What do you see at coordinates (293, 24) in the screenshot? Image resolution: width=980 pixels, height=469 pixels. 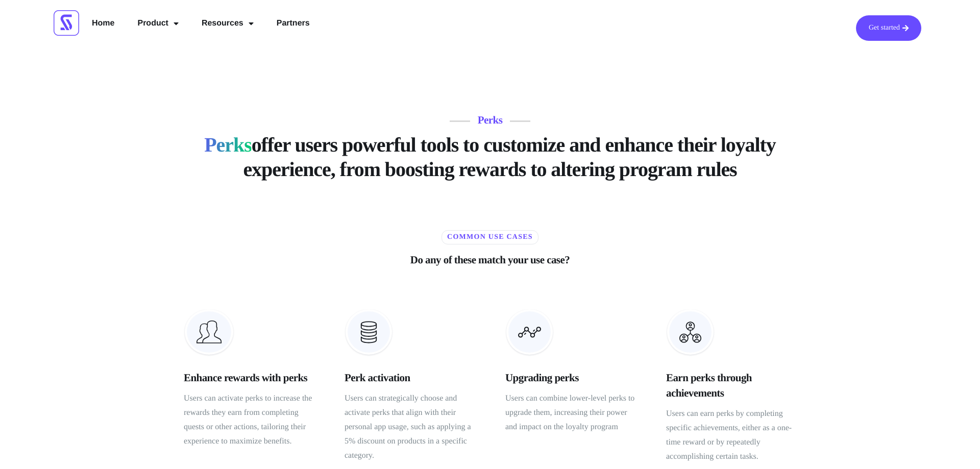 I see `a: Partners` at bounding box center [293, 24].